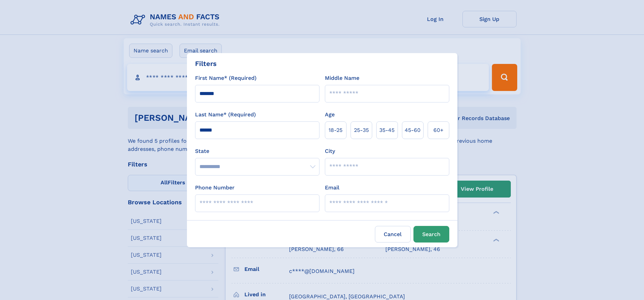  What do you see at coordinates (206, 63) in the screenshot?
I see `div: Filters` at bounding box center [206, 63].